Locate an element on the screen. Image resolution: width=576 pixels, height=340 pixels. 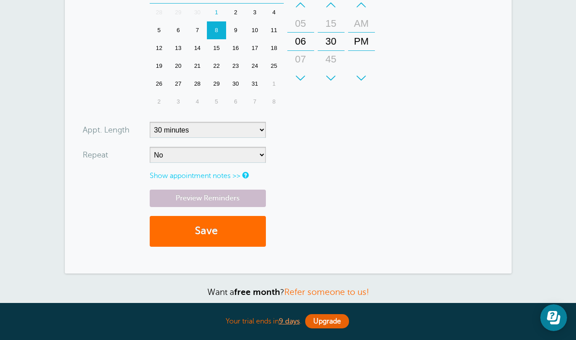
div: Wednesday, November 5 is located at coordinates (216, 102).